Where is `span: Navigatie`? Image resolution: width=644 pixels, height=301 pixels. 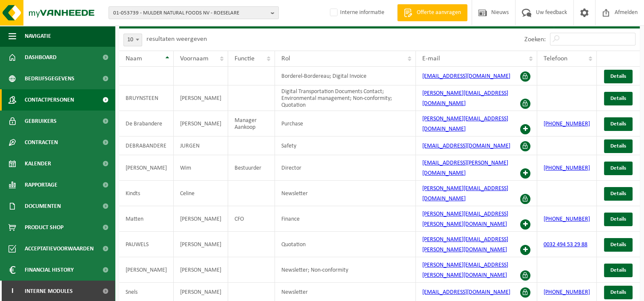 span: Navigatie is located at coordinates (38, 36).